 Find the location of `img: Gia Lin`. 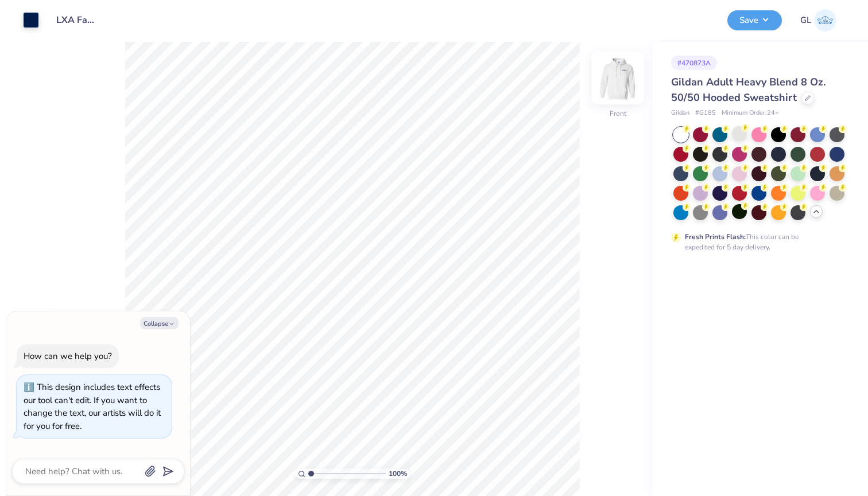

img: Gia Lin is located at coordinates (825, 20).